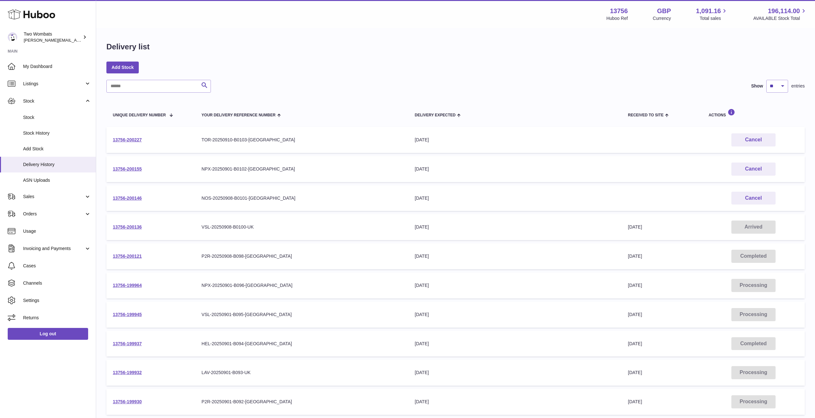 This screenshot has height=418, width=815. What do you see at coordinates (301, 372) in the screenshot?
I see `div: LAV-20250901-B093-UK` at bounding box center [301, 372].